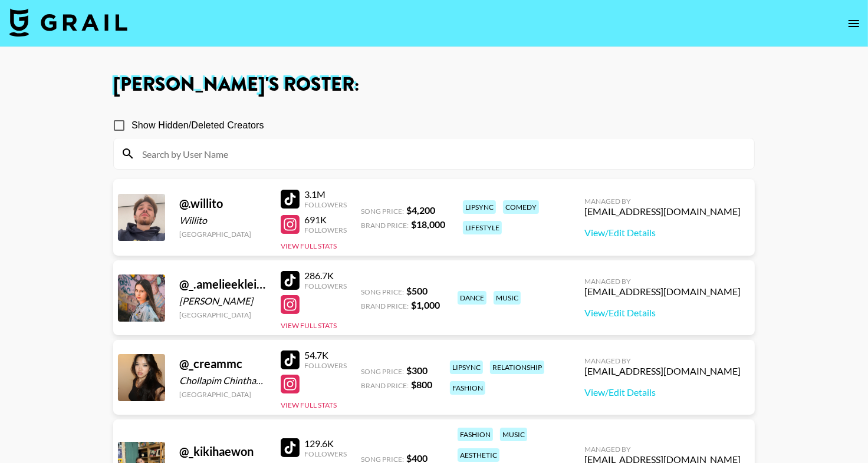  What do you see at coordinates (425, 304) in the screenshot?
I see `strong: $ 1,000` at bounding box center [425, 304].